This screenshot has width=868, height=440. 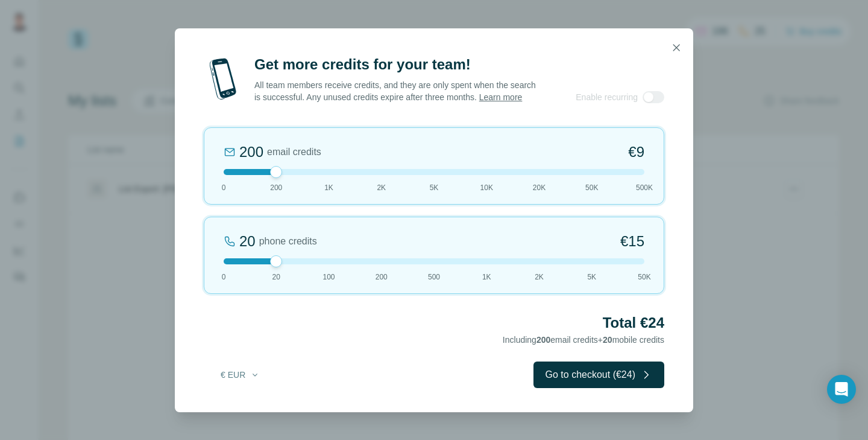 I want to click on span: 500, so click(x=434, y=277).